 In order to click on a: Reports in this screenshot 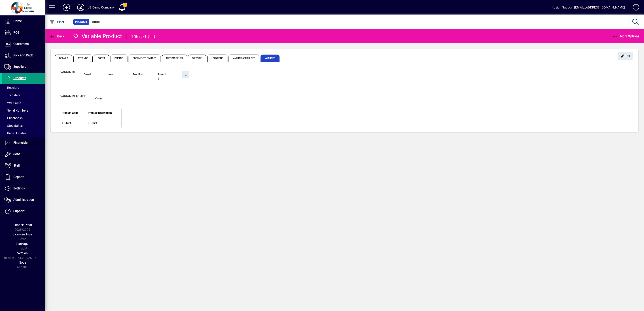, I will do `click(24, 177)`.